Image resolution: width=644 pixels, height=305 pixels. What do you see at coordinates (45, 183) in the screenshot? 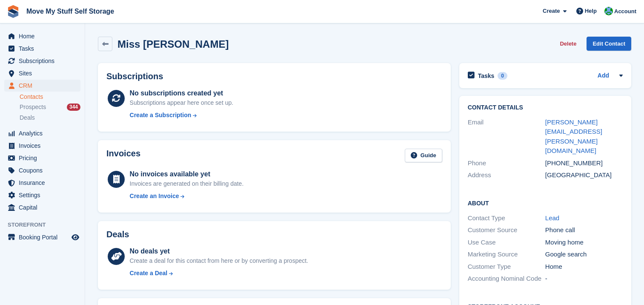
I see `span: Insurance` at bounding box center [45, 183].